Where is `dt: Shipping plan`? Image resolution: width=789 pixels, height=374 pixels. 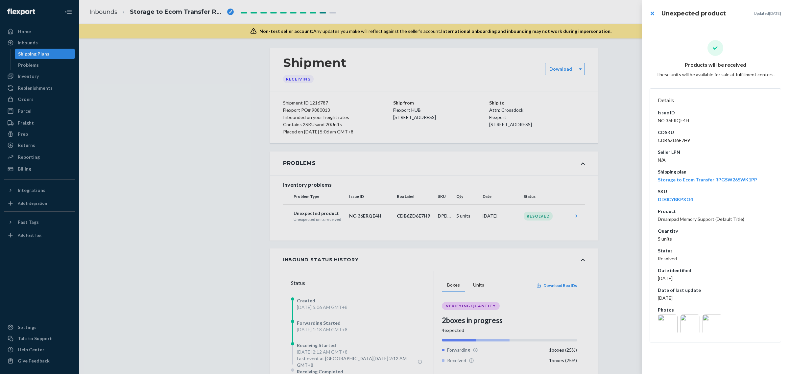
dt: Shipping plan is located at coordinates (715, 172).